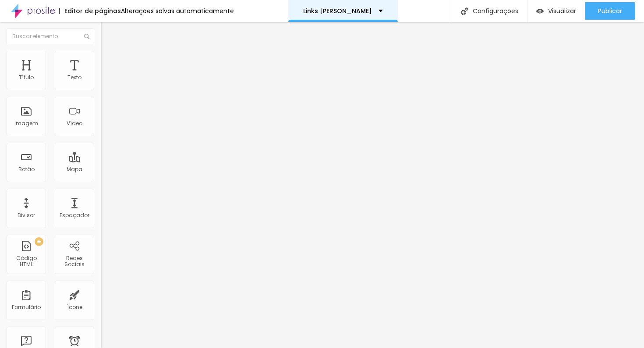 The image size is (644, 348). Describe the element at coordinates (74, 307) in the screenshot. I see `font: Ícone` at that location.